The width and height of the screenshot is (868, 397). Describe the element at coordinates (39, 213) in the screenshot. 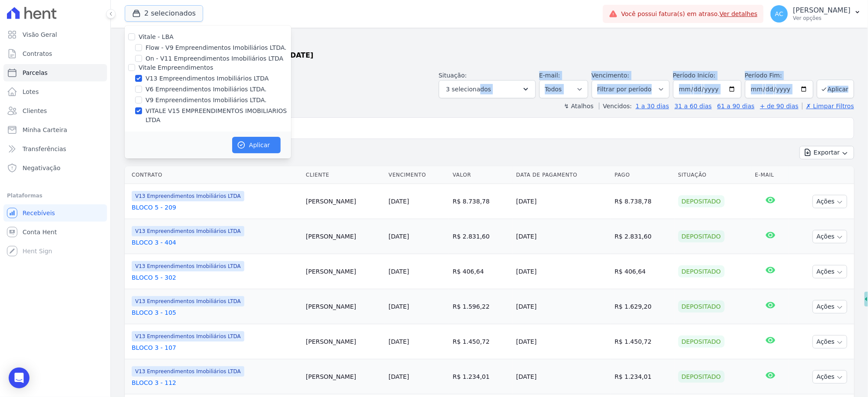

I see `span: Recebíveis` at that location.